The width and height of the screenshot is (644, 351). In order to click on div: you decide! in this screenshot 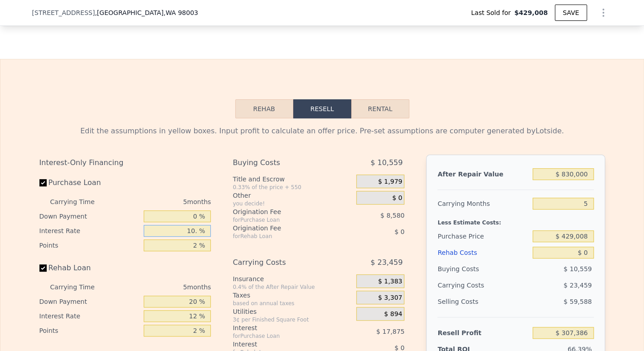, I will do `click(292, 204)`.